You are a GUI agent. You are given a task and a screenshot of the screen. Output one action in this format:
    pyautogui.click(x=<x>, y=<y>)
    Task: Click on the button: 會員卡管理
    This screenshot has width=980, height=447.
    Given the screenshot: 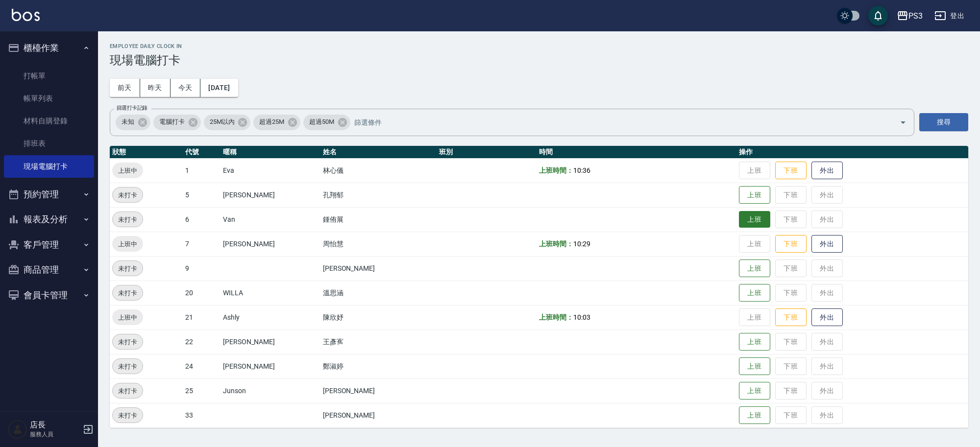 What is the action you would take?
    pyautogui.click(x=49, y=295)
    